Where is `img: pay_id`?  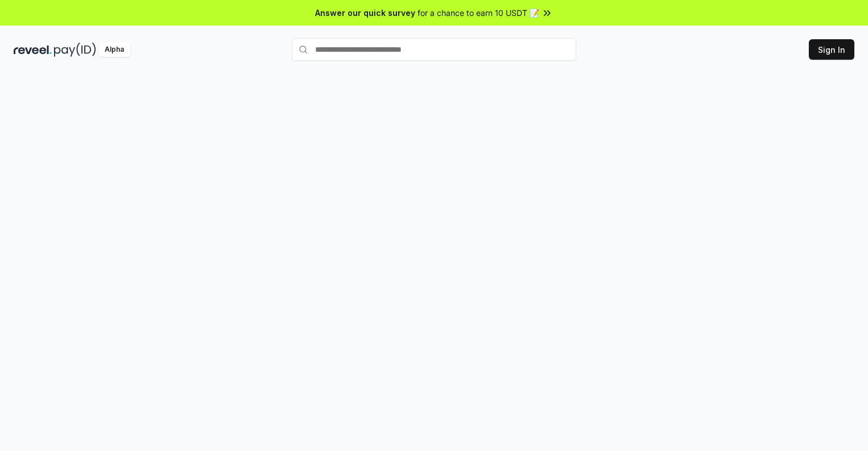
img: pay_id is located at coordinates (75, 49).